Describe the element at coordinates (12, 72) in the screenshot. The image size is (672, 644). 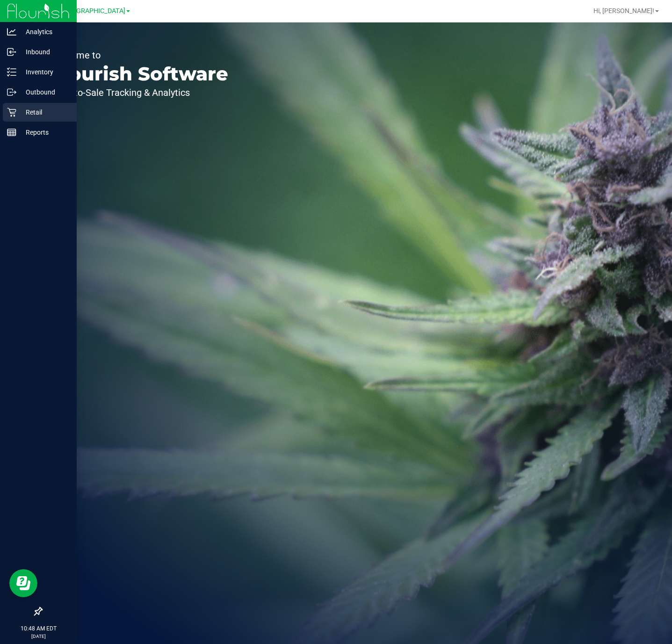
I see `inline-svg: Inventory` at that location.